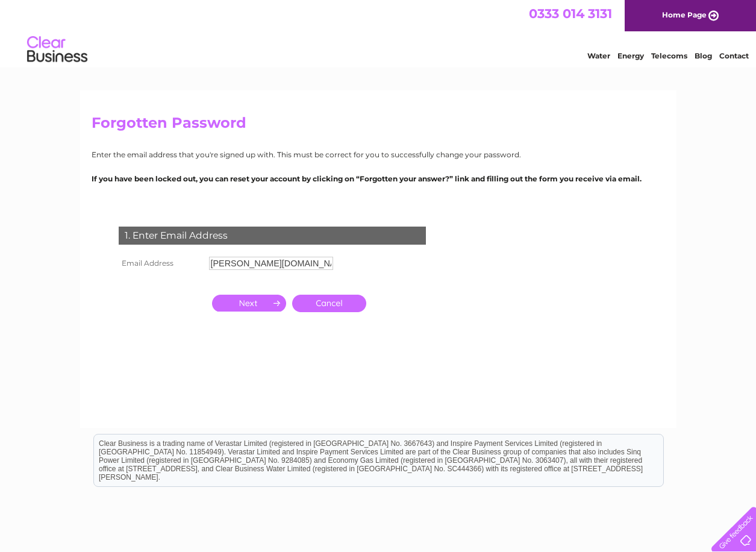 The width and height of the screenshot is (756, 552). I want to click on th: Email Address, so click(161, 263).